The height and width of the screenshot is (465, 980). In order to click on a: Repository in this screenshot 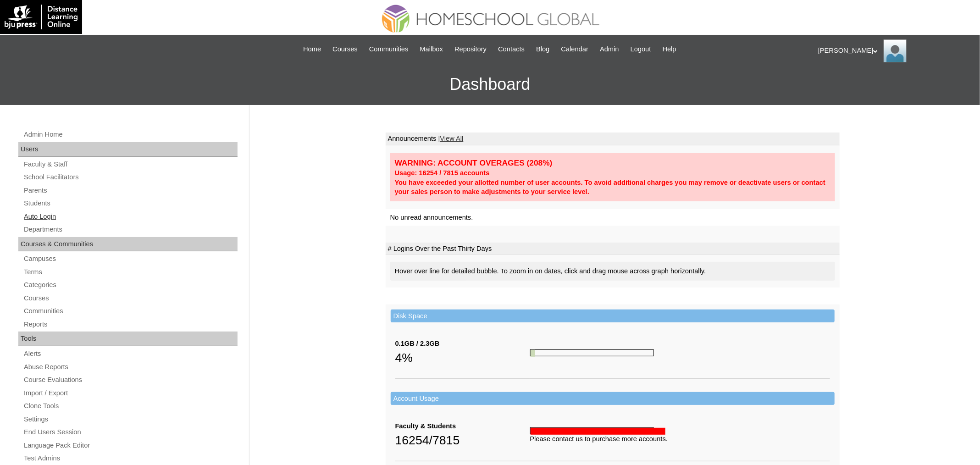, I will do `click(470, 49)`.